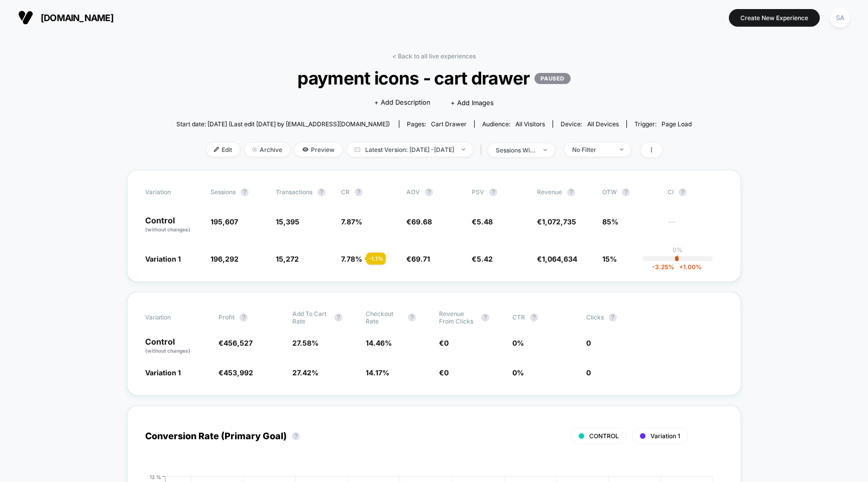  What do you see at coordinates (513, 124) in the screenshot?
I see `div: Audience:` at bounding box center [513, 124].